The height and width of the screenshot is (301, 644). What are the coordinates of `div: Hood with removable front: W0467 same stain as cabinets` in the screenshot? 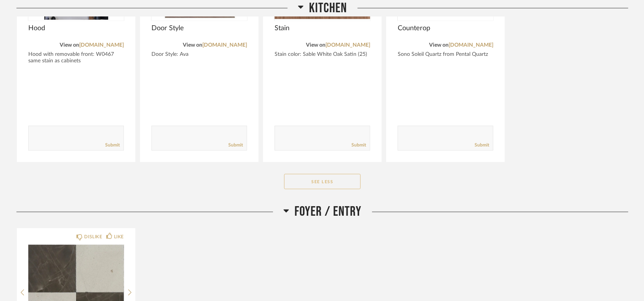 It's located at (76, 58).